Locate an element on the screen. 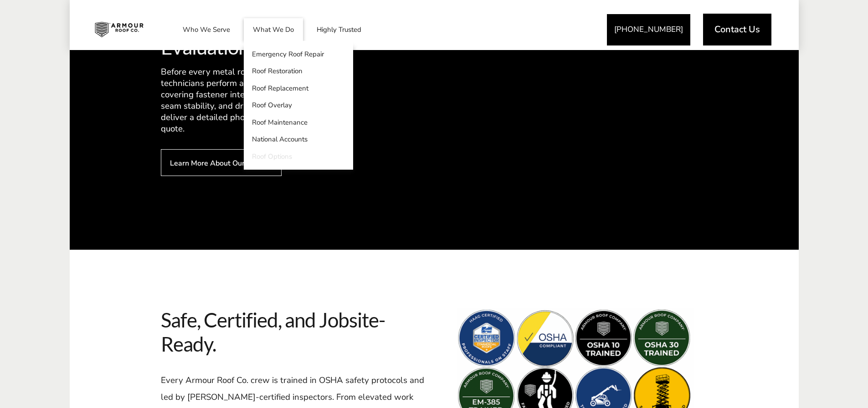 This screenshot has width=868, height=408. a: Roof Replacement is located at coordinates (299, 88).